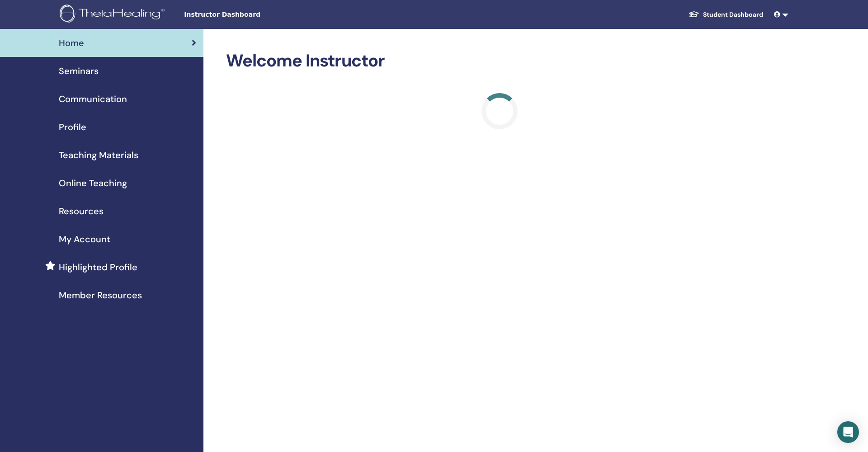 The width and height of the screenshot is (868, 452). What do you see at coordinates (93, 183) in the screenshot?
I see `span: Online Teaching` at bounding box center [93, 183].